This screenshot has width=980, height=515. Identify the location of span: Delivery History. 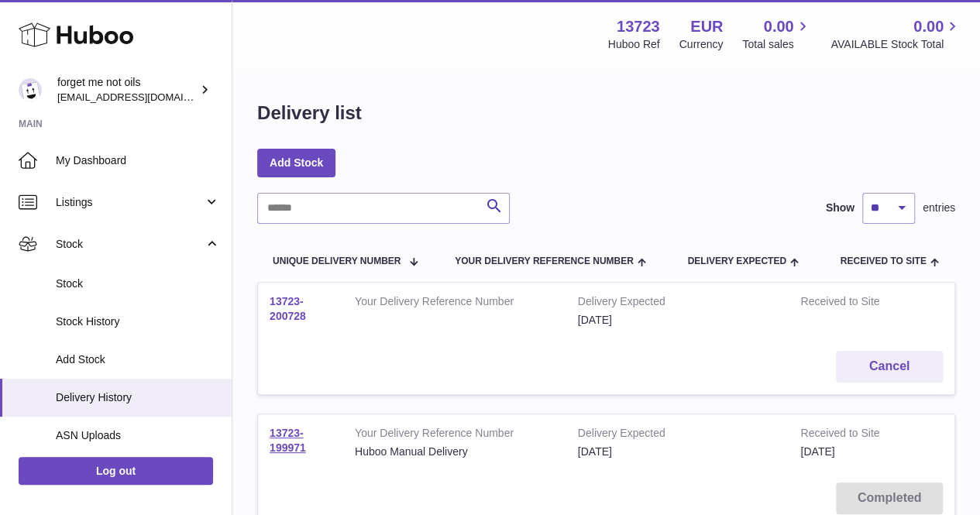
(138, 397).